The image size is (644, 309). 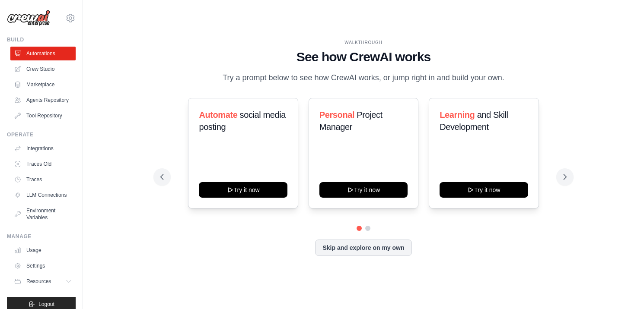 What do you see at coordinates (38, 282) in the screenshot?
I see `span: Resources` at bounding box center [38, 282].